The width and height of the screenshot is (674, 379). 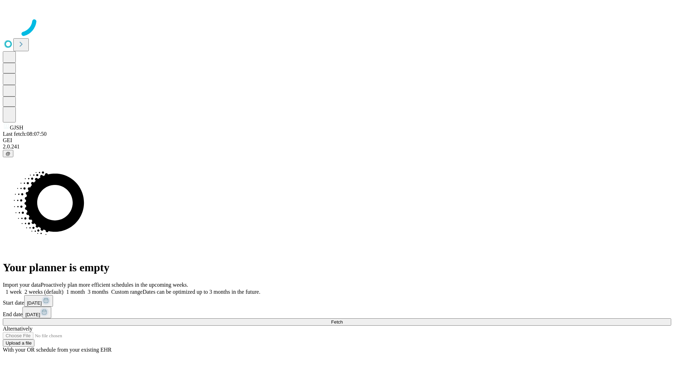 I want to click on span: 1 week, so click(x=14, y=292).